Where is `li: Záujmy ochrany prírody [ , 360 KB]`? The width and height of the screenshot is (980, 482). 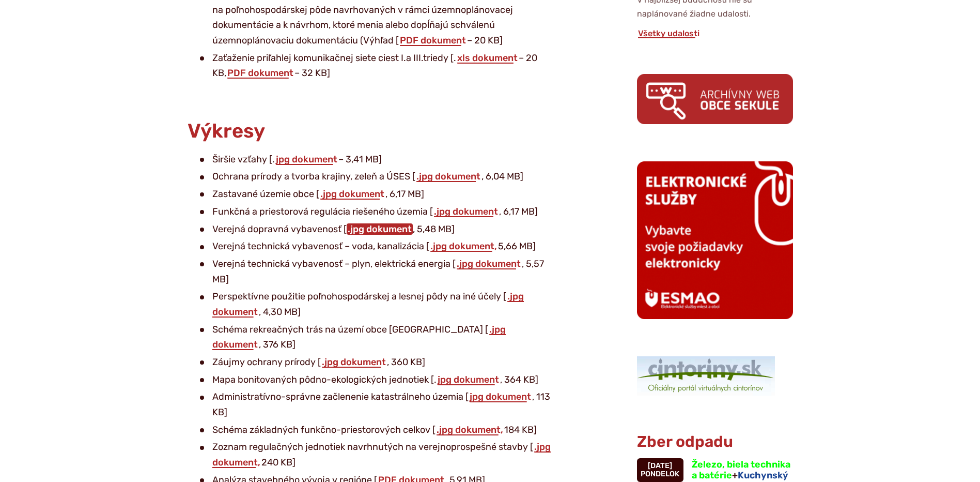
li: Záujmy ochrany prírody [ , 360 KB] is located at coordinates (377, 362).